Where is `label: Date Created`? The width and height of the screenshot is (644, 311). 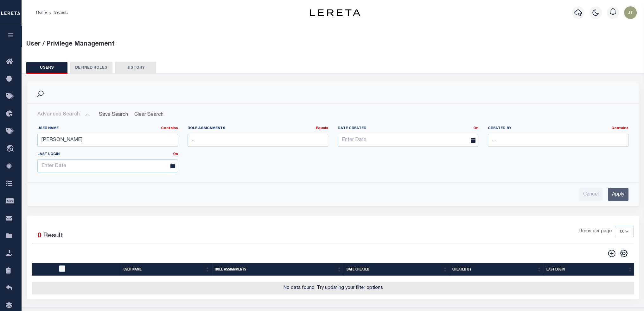 label: Date Created is located at coordinates (408, 128).